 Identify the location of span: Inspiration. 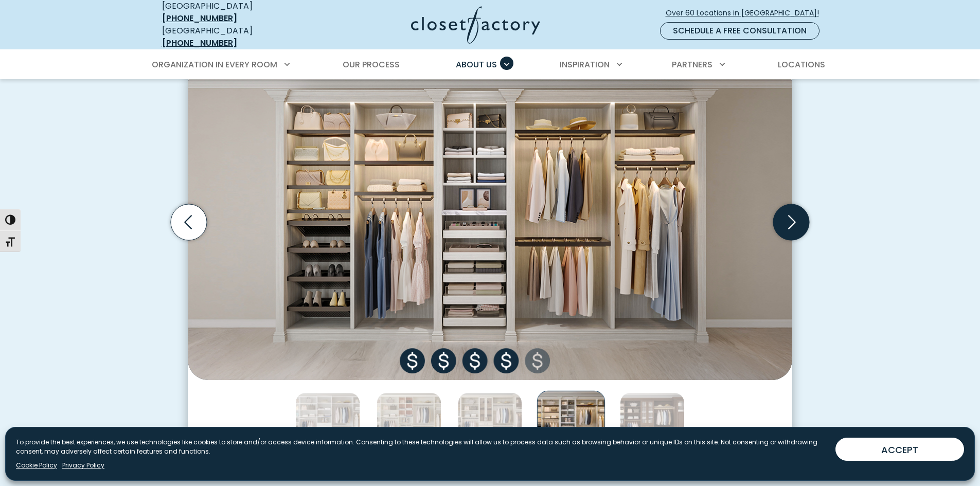
(585, 64).